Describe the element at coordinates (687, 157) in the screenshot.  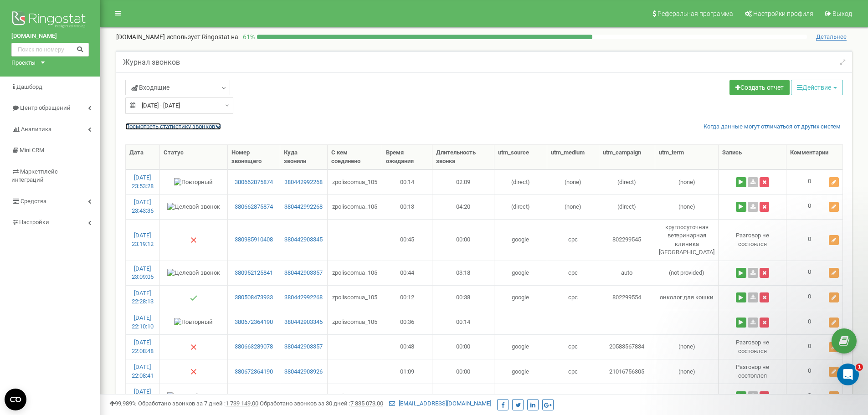
I see `th: utm_term` at that location.